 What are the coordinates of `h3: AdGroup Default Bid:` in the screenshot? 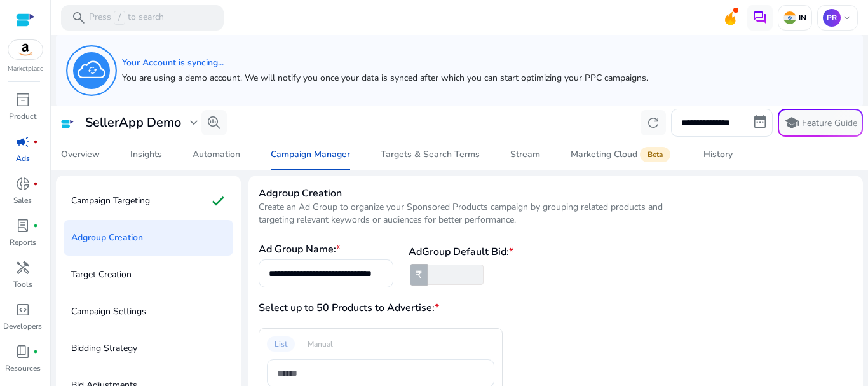 It's located at (461, 251).